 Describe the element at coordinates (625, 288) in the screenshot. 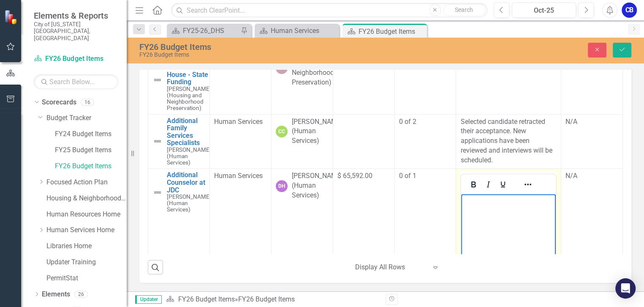

I see `div: Open Intercom Messenger` at that location.